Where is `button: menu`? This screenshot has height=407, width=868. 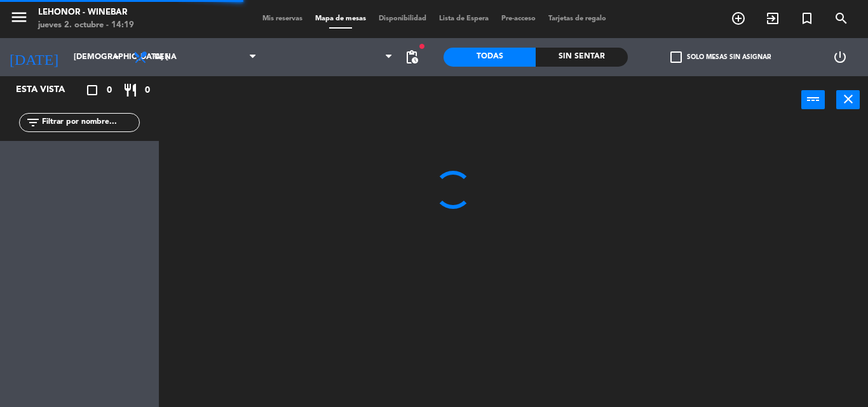 button: menu is located at coordinates (19, 19).